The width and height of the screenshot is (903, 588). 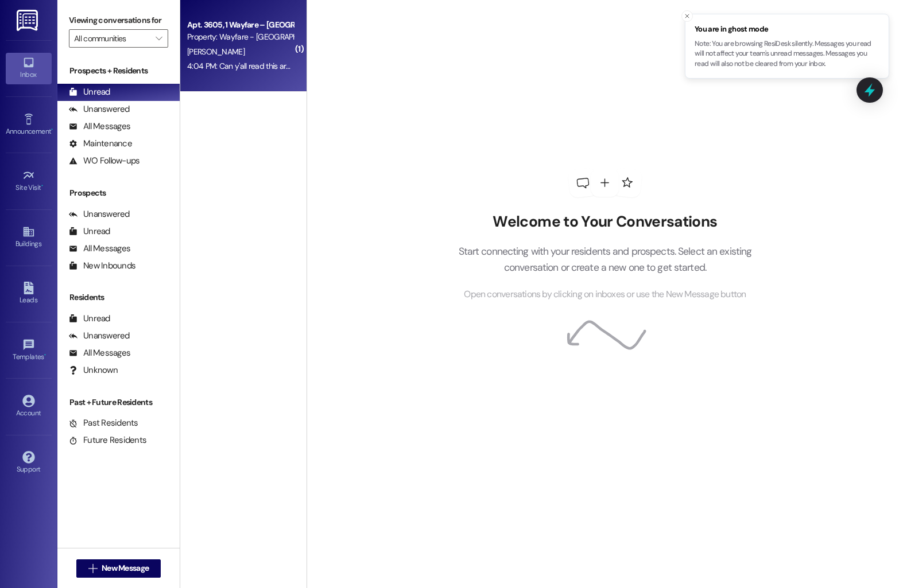 I want to click on div: Residents, so click(x=118, y=297).